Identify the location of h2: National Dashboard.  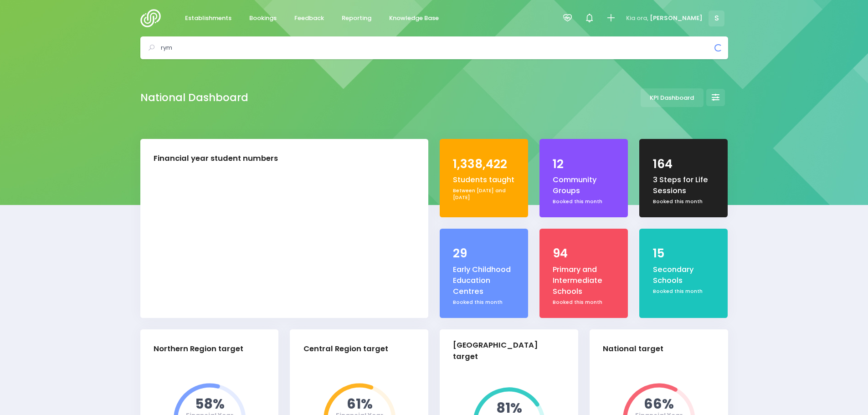
(194, 97).